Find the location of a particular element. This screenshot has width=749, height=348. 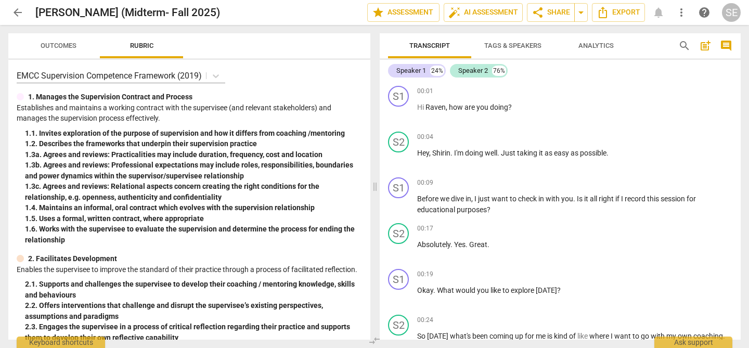

span: Yes is located at coordinates (460, 244).